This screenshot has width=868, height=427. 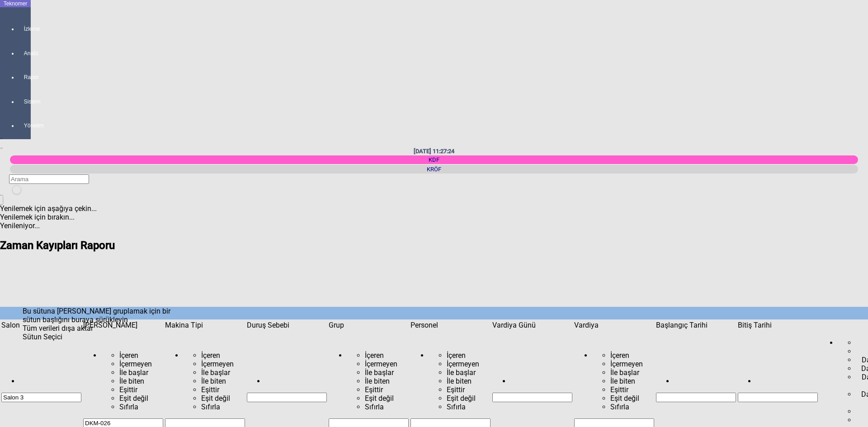 What do you see at coordinates (43, 336) in the screenshot?
I see `span: Sütun Seçici` at bounding box center [43, 336].